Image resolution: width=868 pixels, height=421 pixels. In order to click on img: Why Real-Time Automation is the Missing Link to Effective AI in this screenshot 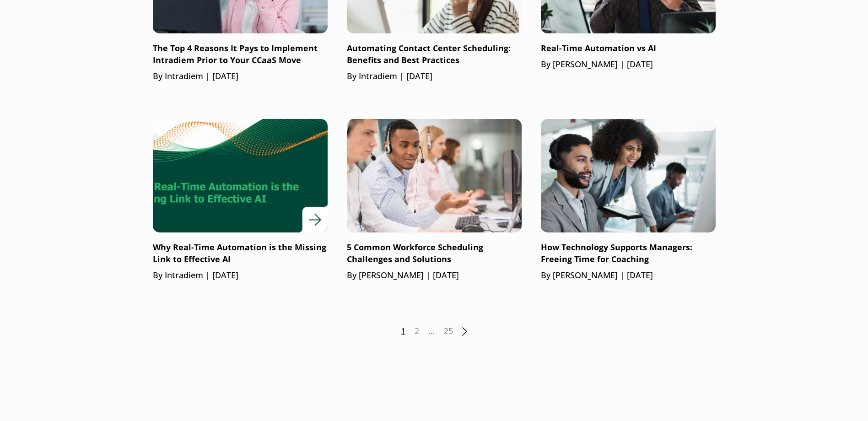, I will do `click(240, 176)`.